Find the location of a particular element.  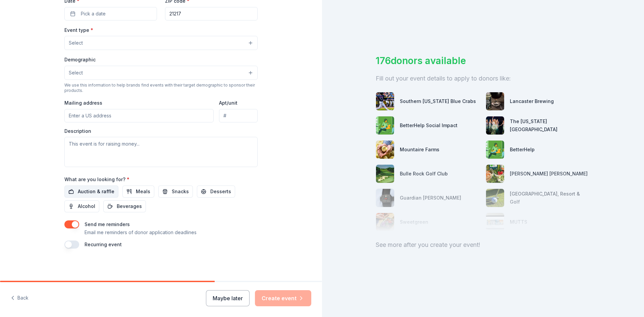

label: Recurring event is located at coordinates (103, 244).